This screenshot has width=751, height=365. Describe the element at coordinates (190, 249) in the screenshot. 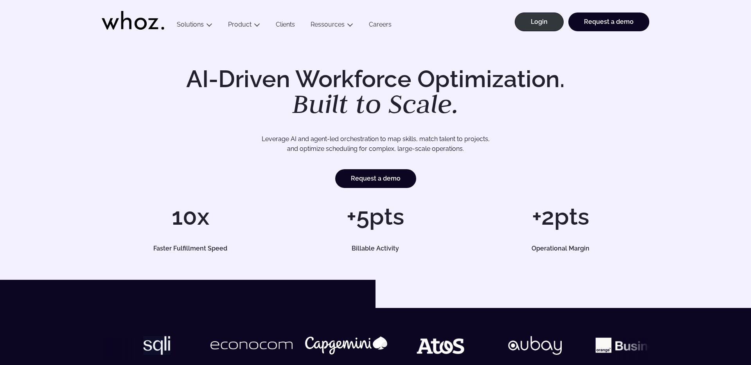

I see `h5: Faster Fulfillment Speed` at that location.